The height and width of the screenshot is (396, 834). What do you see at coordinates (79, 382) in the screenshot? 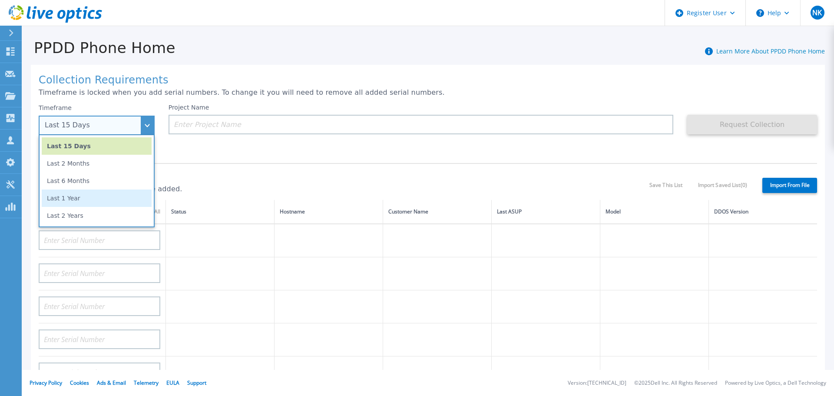
I see `a: Cookies` at bounding box center [79, 382].